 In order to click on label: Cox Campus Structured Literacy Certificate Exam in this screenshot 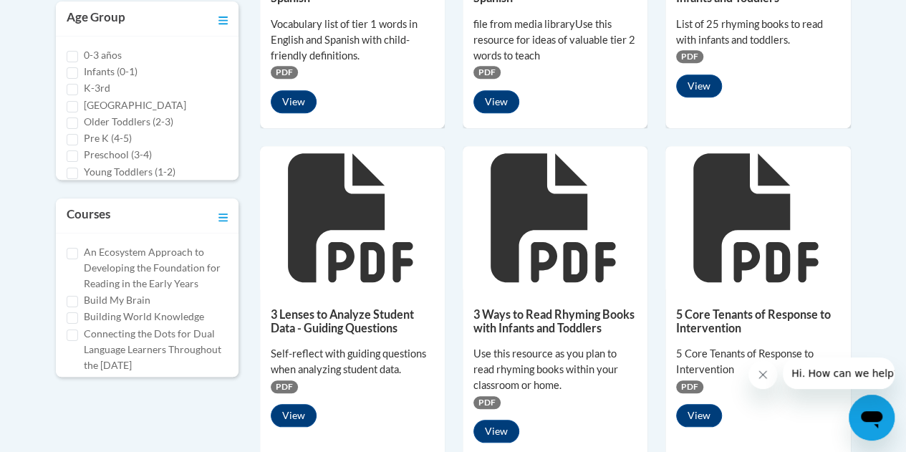, I will do `click(155, 390)`.